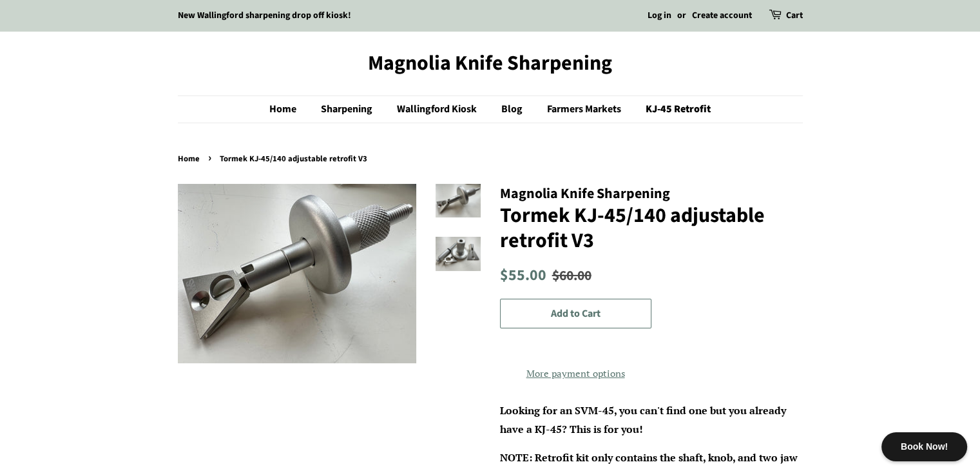  I want to click on s: $60.00, so click(572, 276).